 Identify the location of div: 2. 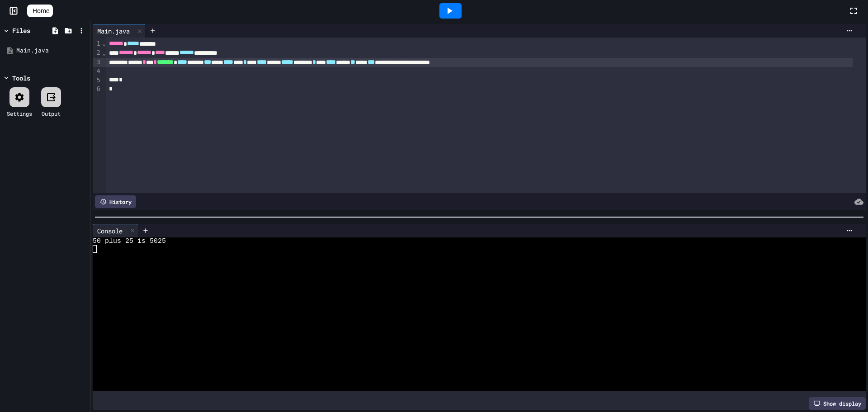
(97, 53).